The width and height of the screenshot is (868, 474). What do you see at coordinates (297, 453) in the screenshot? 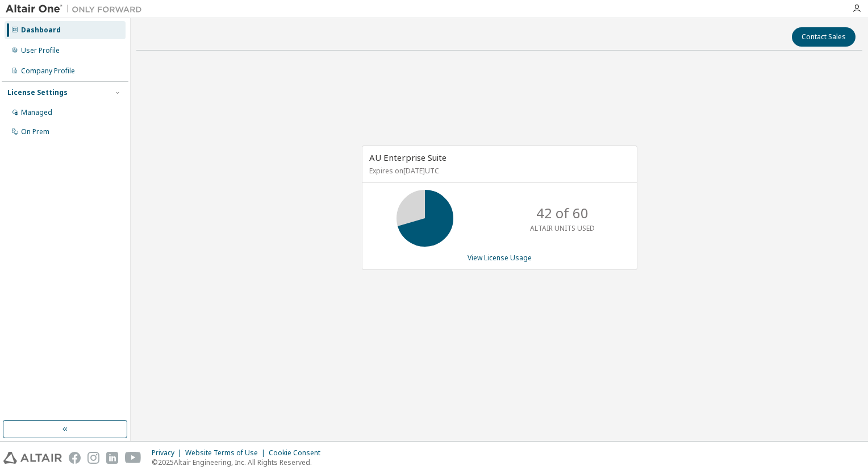
I see `div: Cookie Consent` at bounding box center [297, 453].